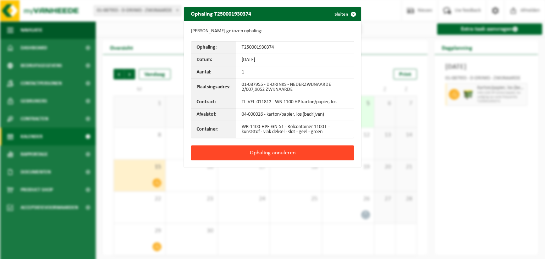  Describe the element at coordinates (221, 14) in the screenshot. I see `h2: Ophaling T250001930374` at that location.